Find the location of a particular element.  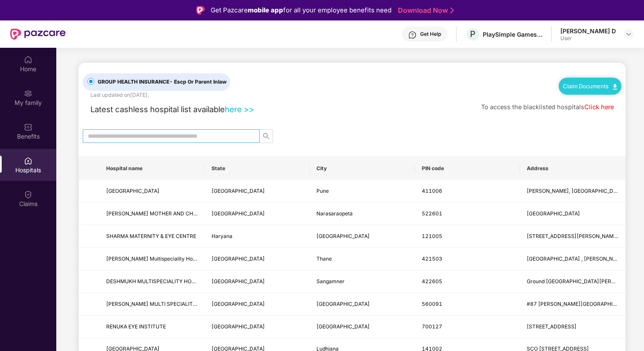

img: Logo is located at coordinates (200, 10).